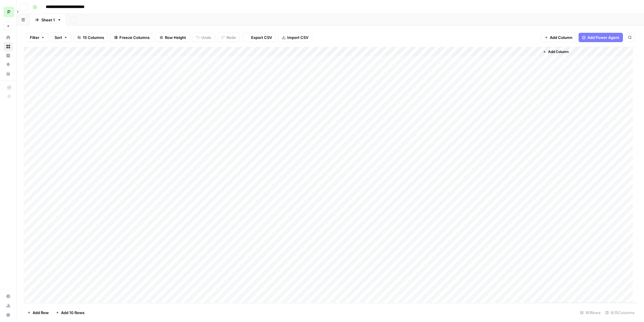 This screenshot has height=322, width=644. I want to click on button: 15 Columns, so click(91, 38).